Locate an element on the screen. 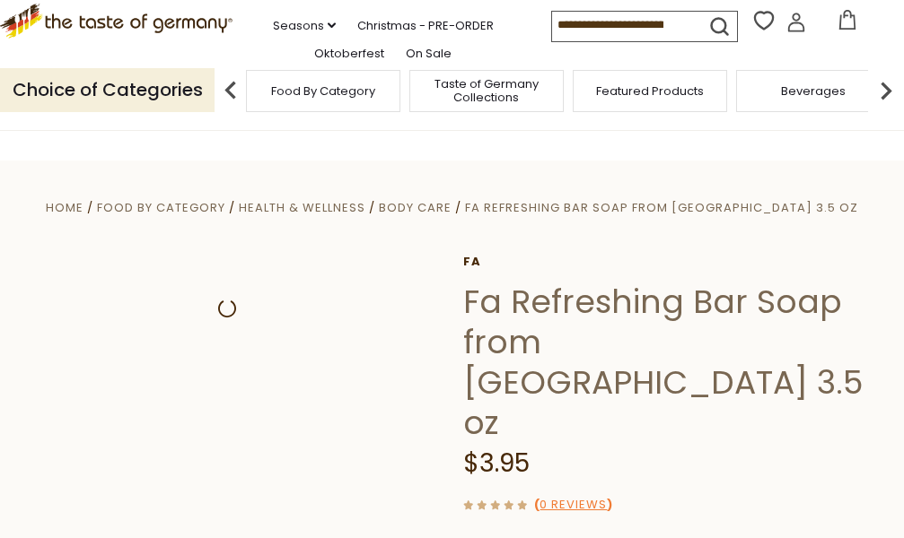  span: Home is located at coordinates (65, 207).